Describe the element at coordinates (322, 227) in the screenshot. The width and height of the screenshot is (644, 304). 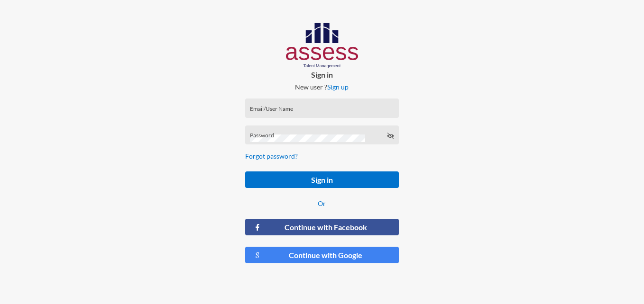
I see `button: Continue with Facebook` at that location.